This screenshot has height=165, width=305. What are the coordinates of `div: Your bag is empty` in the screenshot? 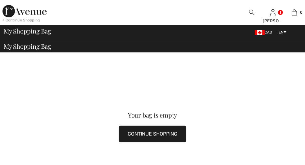 It's located at (153, 115).